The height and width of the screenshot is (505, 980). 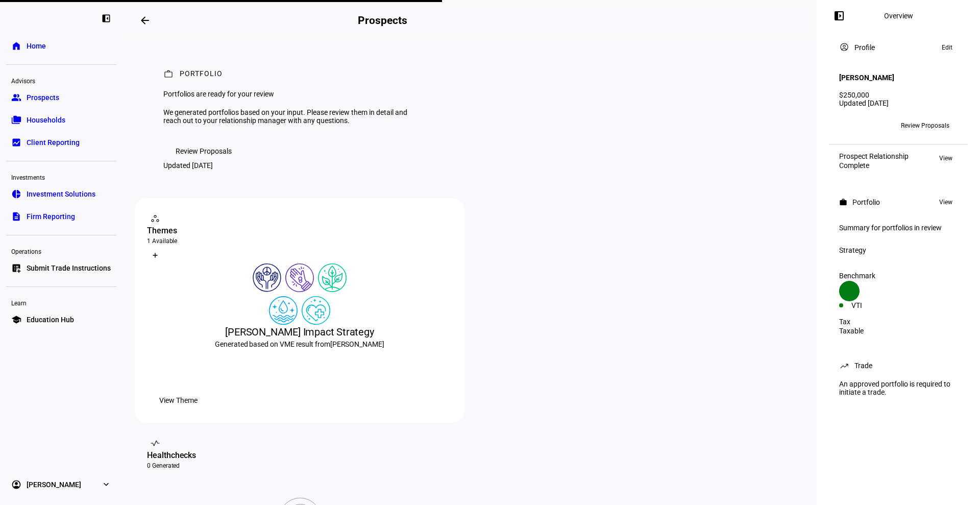 What do you see at coordinates (874, 165) in the screenshot?
I see `div: Complete` at bounding box center [874, 165].